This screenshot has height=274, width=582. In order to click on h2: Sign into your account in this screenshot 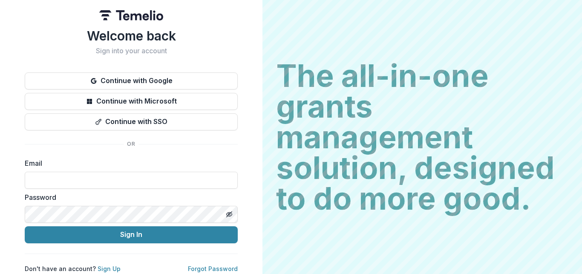, I will do `click(131, 51)`.